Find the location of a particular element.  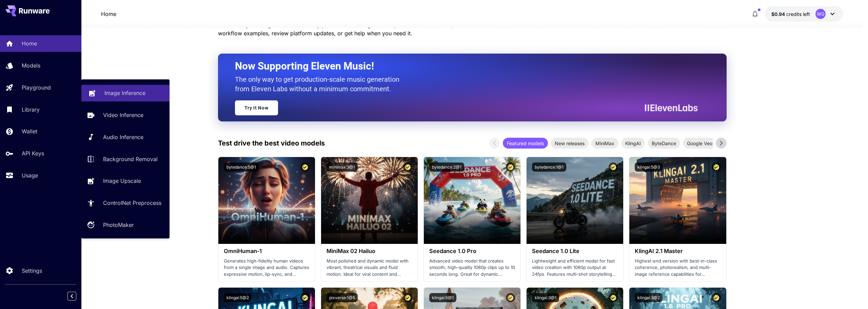

span: New releases is located at coordinates (570, 143).